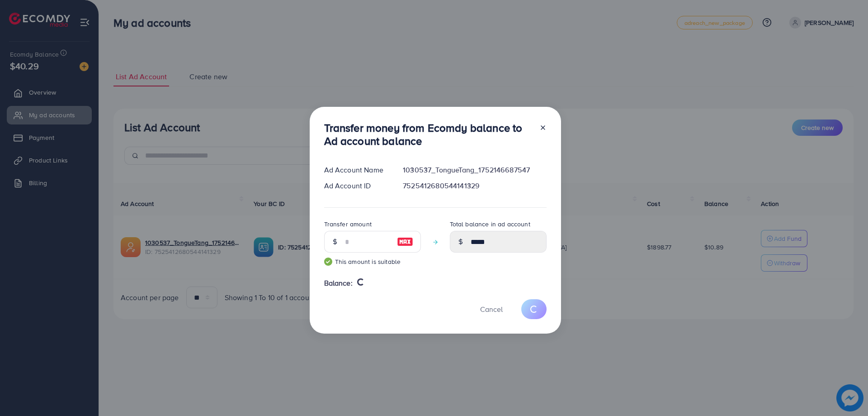 This screenshot has height=416, width=868. I want to click on h3: Transfer money from Ecomdy balance to Ad account balance, so click(428, 134).